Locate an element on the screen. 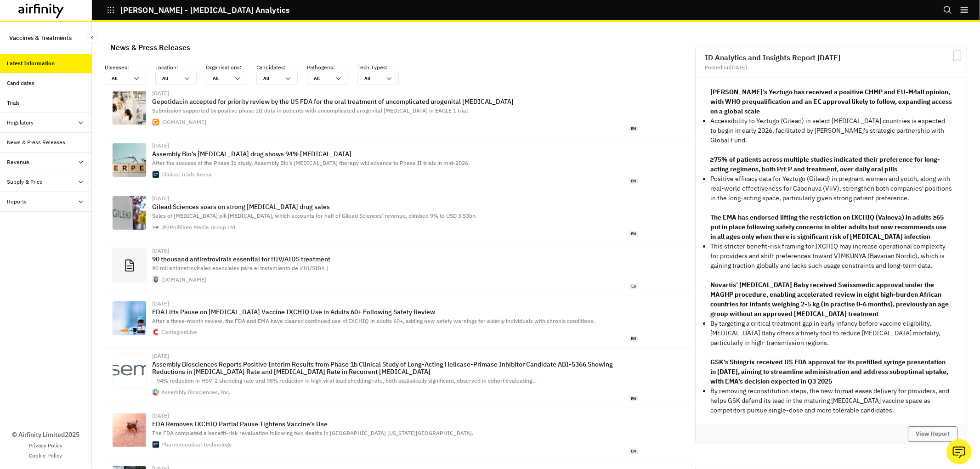 Image resolution: width=980 pixels, height=469 pixels. p: Organisations : is located at coordinates (231, 68).